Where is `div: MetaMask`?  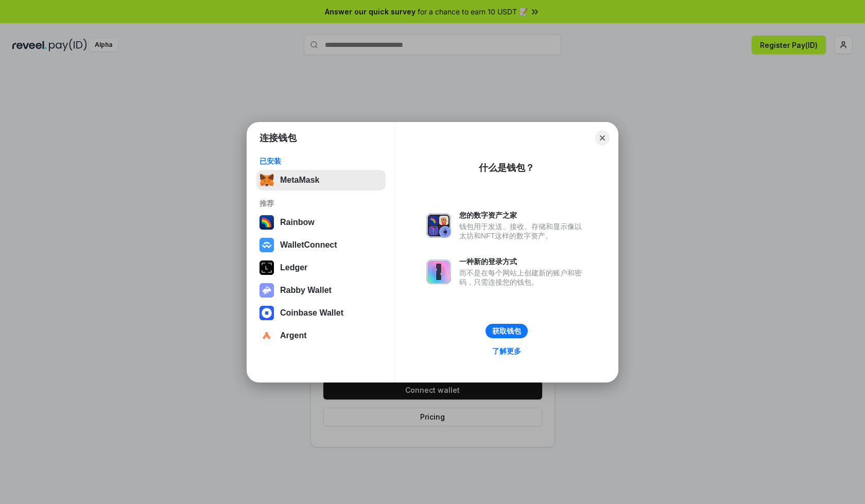
div: MetaMask is located at coordinates (300, 180).